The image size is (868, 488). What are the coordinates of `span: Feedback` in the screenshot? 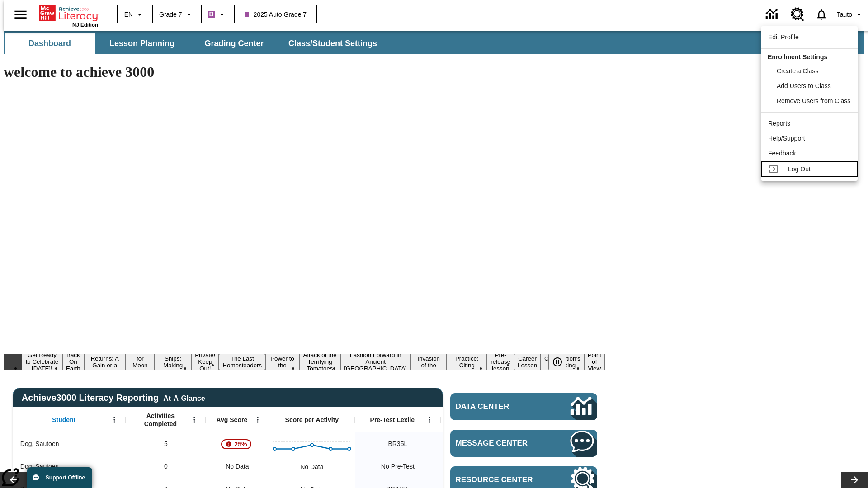 It's located at (782, 153).